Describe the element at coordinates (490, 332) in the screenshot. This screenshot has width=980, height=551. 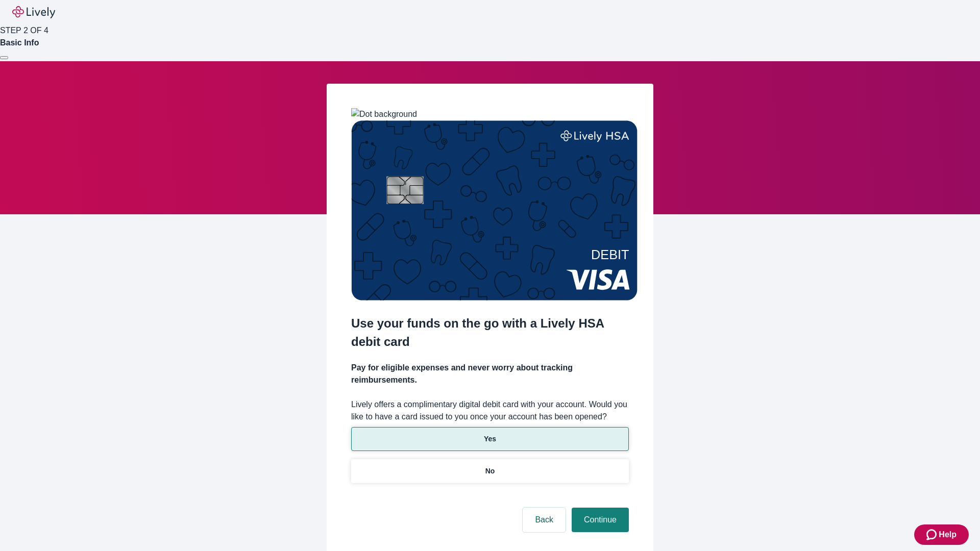
I see `h2: Use your funds on the go with a Lively HSA debit card` at that location.